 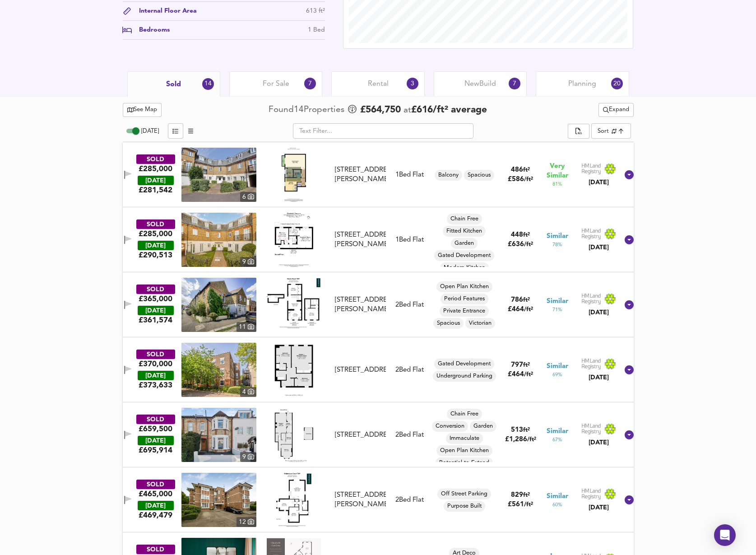 What do you see at coordinates (142, 110) in the screenshot?
I see `span: See Map` at bounding box center [142, 110].